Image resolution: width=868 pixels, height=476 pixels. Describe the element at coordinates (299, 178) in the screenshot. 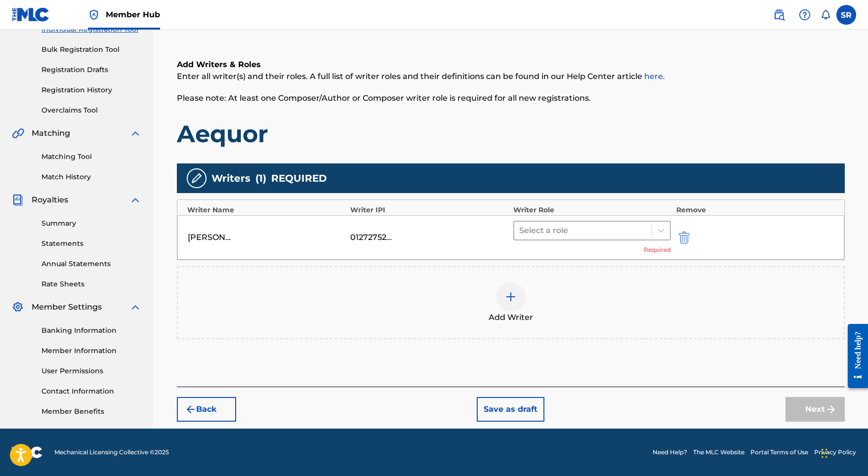

I see `span: REQUIRED` at that location.